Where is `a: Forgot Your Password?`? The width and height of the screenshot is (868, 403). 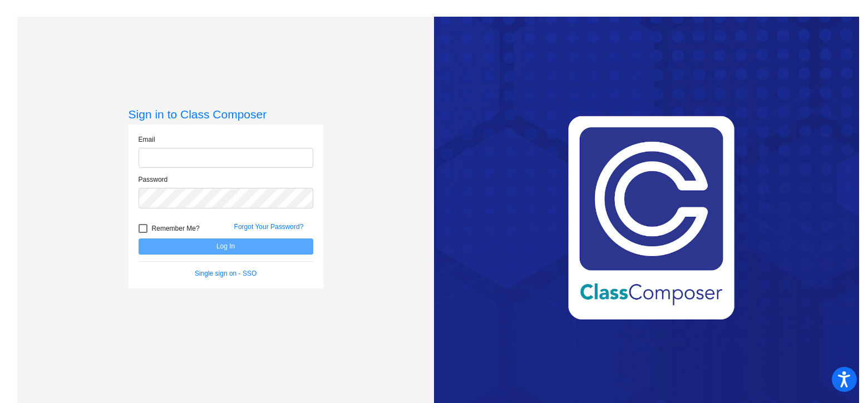 a: Forgot Your Password? is located at coordinates (269, 226).